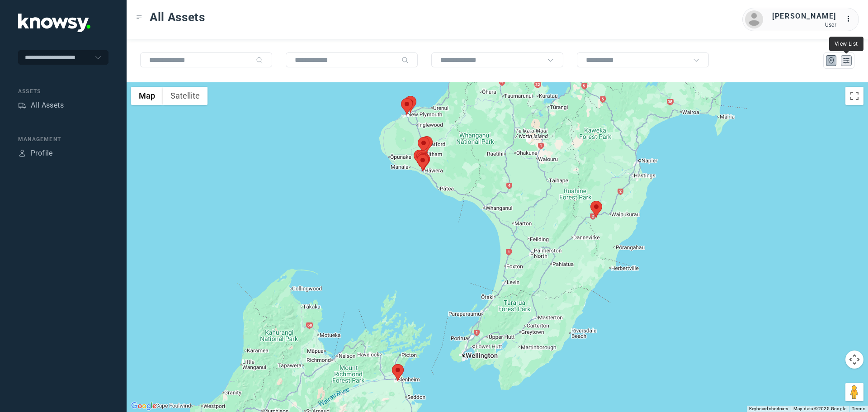 Image resolution: width=868 pixels, height=412 pixels. What do you see at coordinates (147, 96) in the screenshot?
I see `button: Show street map` at bounding box center [147, 96].